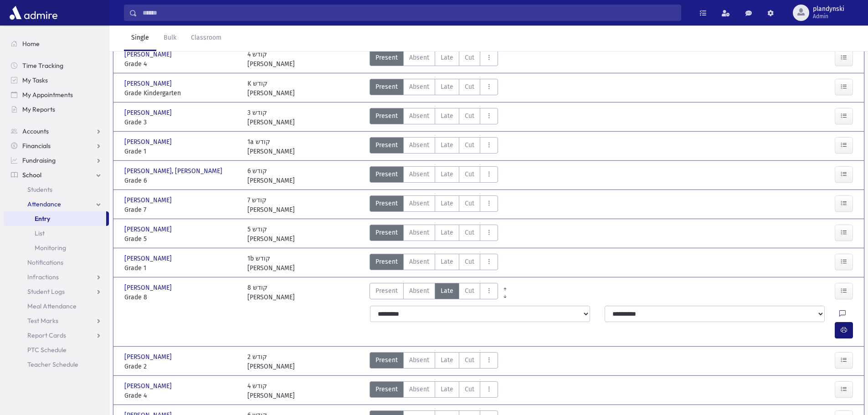  Describe the element at coordinates (56, 306) in the screenshot. I see `a: Meal Attendance` at that location.